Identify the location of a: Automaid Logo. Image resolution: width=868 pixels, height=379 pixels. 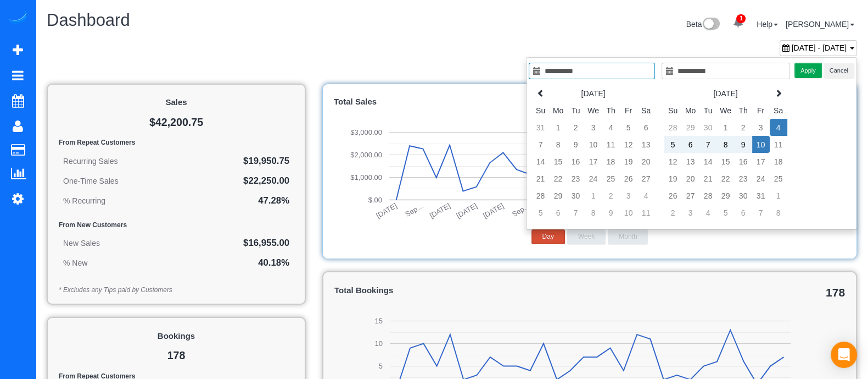
(18, 19).